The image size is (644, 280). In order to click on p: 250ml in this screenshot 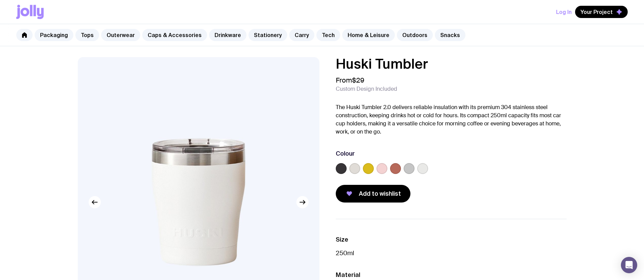, I will do `click(451, 253)`.